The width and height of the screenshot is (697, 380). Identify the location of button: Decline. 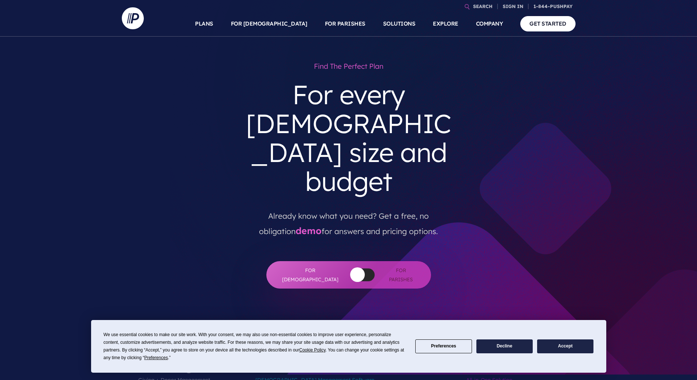
(505, 347).